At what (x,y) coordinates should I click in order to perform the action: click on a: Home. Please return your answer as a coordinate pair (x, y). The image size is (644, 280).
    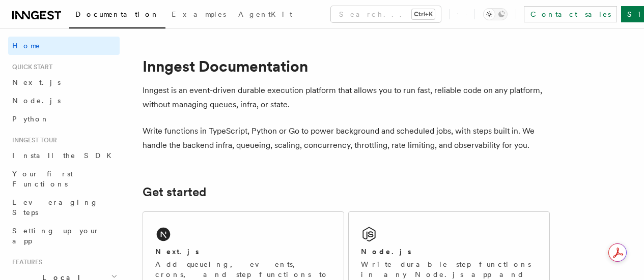
    Looking at the image, I should click on (64, 46).